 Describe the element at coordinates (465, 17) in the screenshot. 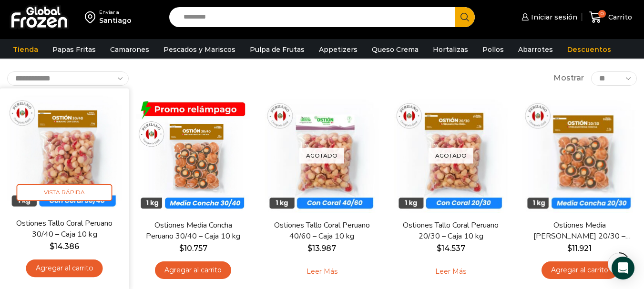

I see `button: Search button` at that location.